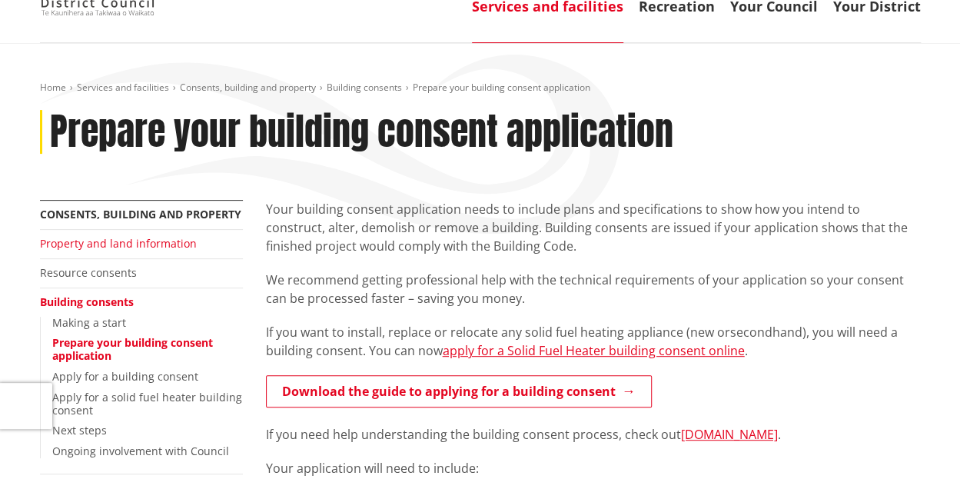 The image size is (960, 479). Describe the element at coordinates (501, 87) in the screenshot. I see `span: Prepare your building consent application` at that location.